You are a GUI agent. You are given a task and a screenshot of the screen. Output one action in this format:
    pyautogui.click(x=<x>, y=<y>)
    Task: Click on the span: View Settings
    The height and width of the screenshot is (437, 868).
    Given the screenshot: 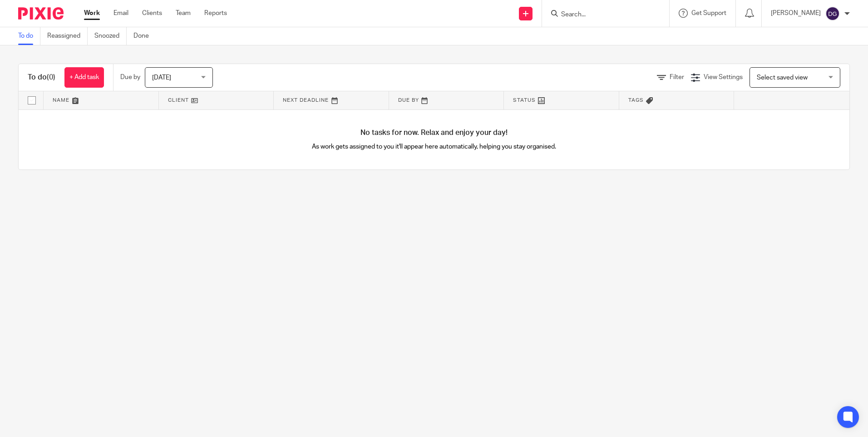 What is the action you would take?
    pyautogui.click(x=723, y=77)
    